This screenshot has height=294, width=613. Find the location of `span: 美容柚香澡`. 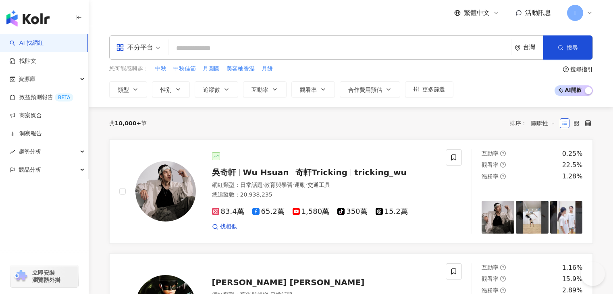

span: 美容柚香澡 is located at coordinates (241, 69).